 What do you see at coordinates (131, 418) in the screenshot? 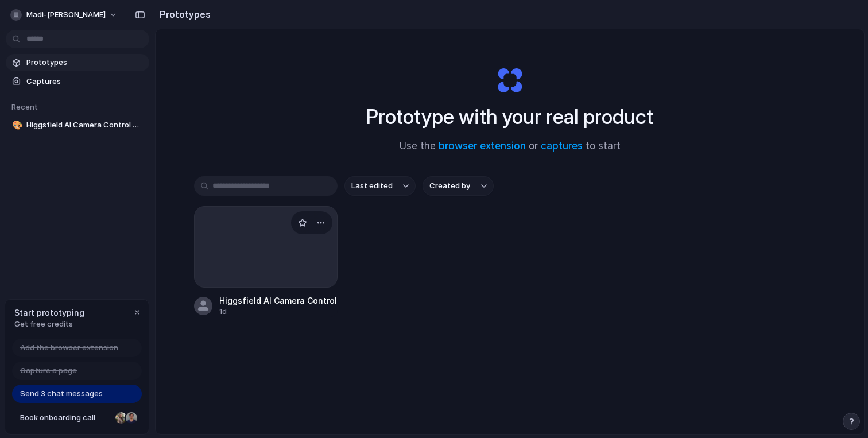
I see `div: Christian Iacullo` at bounding box center [131, 418].